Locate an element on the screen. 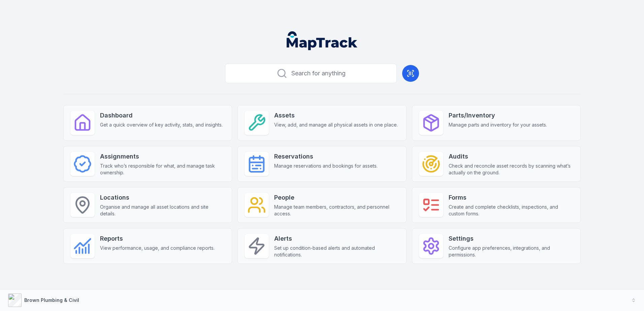  a: AlertsSet up condition-based alerts and automated notifications. is located at coordinates (322, 246).